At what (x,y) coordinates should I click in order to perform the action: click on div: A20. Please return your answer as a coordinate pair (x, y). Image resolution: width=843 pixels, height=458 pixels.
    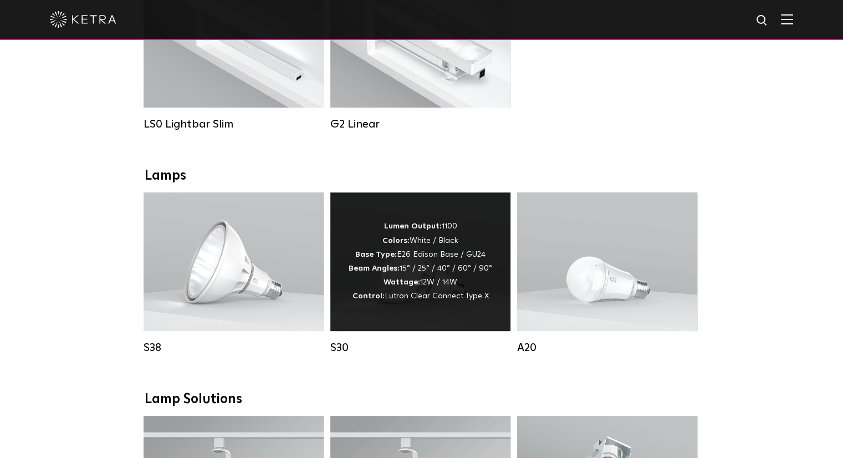
    Looking at the image, I should click on (607, 348).